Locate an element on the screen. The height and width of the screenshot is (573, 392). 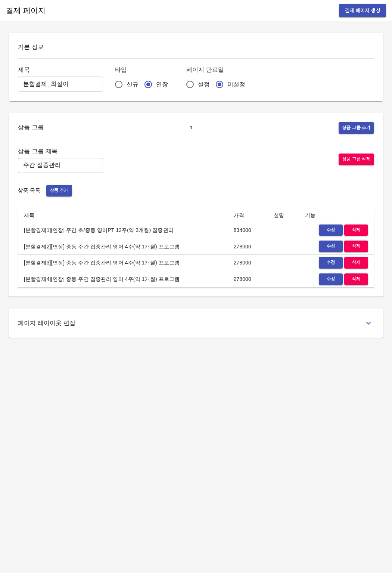
span: 신규 is located at coordinates (133, 85).